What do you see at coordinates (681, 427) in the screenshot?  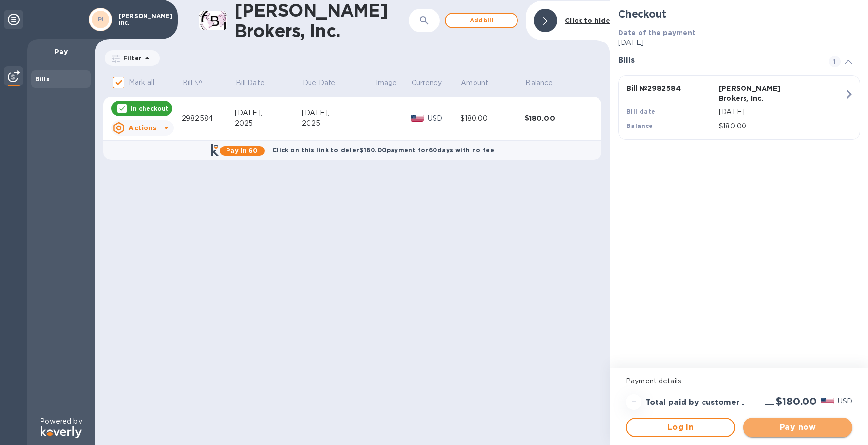 I see `span: Log in` at bounding box center [681, 427].